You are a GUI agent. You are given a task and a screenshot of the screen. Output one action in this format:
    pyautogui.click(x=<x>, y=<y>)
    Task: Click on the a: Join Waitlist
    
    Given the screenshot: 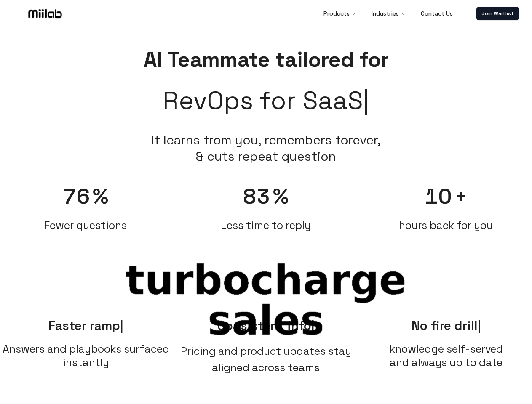 What is the action you would take?
    pyautogui.click(x=497, y=13)
    